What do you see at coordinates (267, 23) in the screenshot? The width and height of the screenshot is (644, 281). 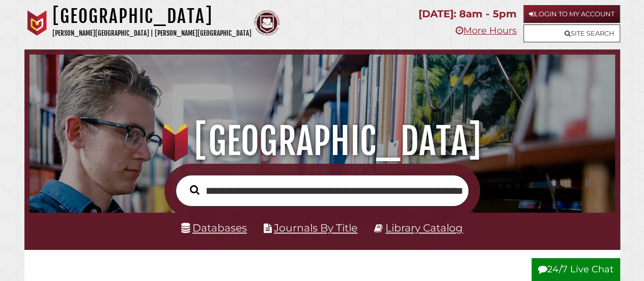 I see `img: Calvin Theological Seminary` at bounding box center [267, 23].